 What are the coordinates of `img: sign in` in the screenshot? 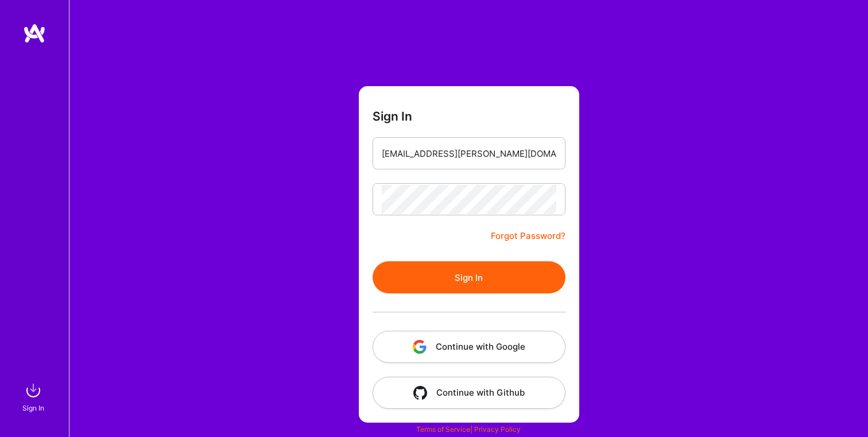 It's located at (33, 391).